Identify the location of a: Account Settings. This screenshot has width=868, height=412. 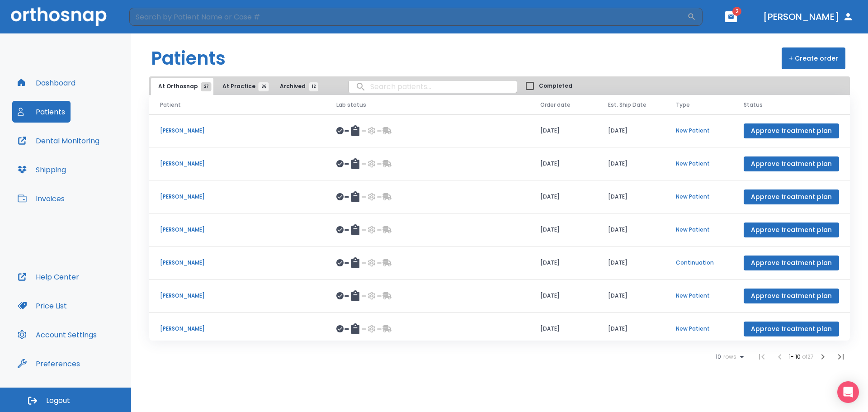
(57, 335).